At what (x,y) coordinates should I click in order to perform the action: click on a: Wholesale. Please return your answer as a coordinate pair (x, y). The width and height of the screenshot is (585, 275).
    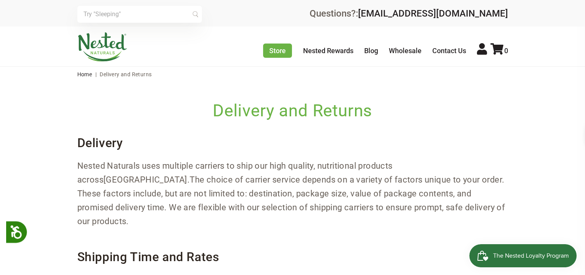
    Looking at the image, I should click on (405, 50).